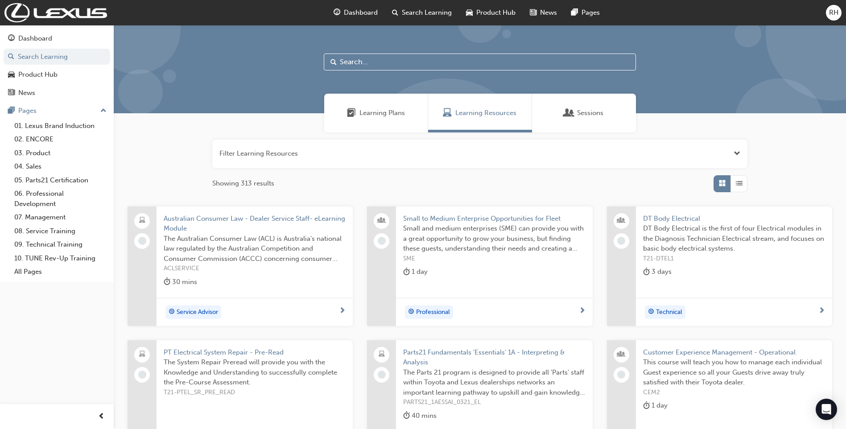 The width and height of the screenshot is (846, 429). I want to click on span: List, so click(739, 183).